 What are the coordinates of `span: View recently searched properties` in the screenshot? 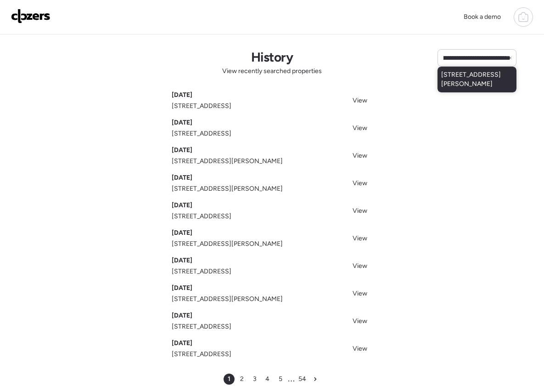 It's located at (272, 71).